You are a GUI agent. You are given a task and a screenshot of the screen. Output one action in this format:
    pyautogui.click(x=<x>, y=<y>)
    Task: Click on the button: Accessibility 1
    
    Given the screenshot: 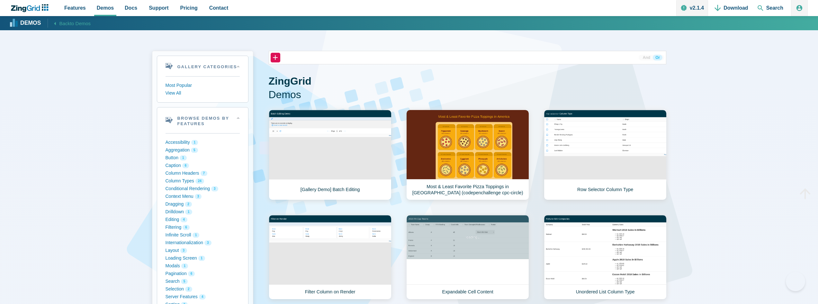 What is the action you would take?
    pyautogui.click(x=202, y=142)
    